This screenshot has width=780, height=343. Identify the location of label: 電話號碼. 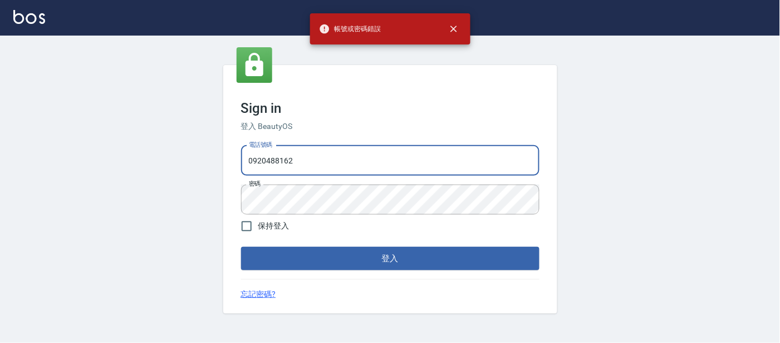
(260, 145).